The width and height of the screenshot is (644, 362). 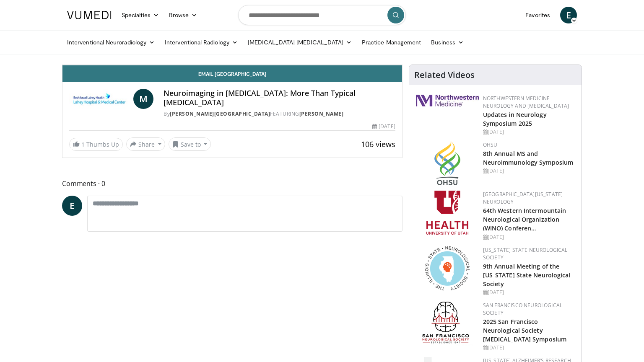 I want to click on img: 71a8b48c-8850-4916-bbdd-e2f3ccf11ef9.png.150x105_q85_autocrop_double_scale_upscale_version-0.2.png, so click(x=448, y=268).